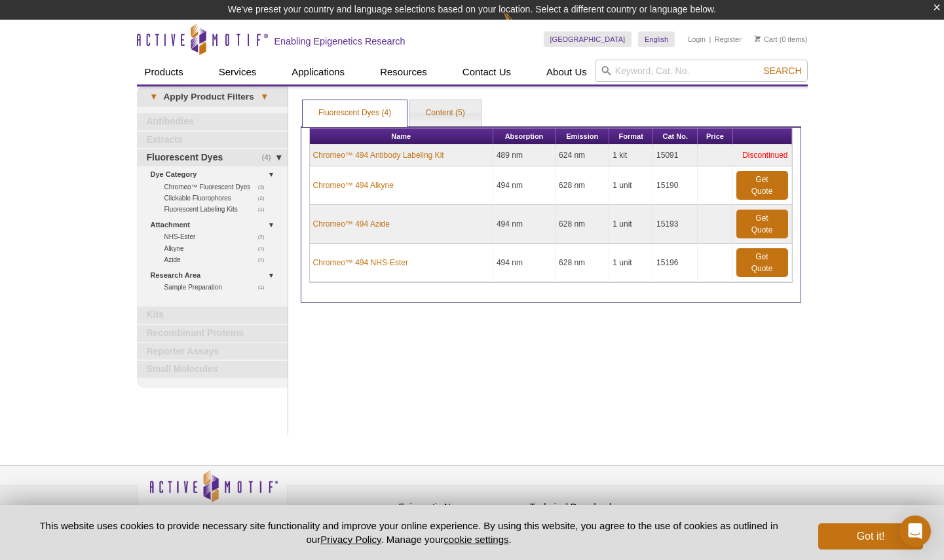 This screenshot has height=560, width=944. What do you see at coordinates (631, 155) in the screenshot?
I see `td: 1 kit` at bounding box center [631, 155].